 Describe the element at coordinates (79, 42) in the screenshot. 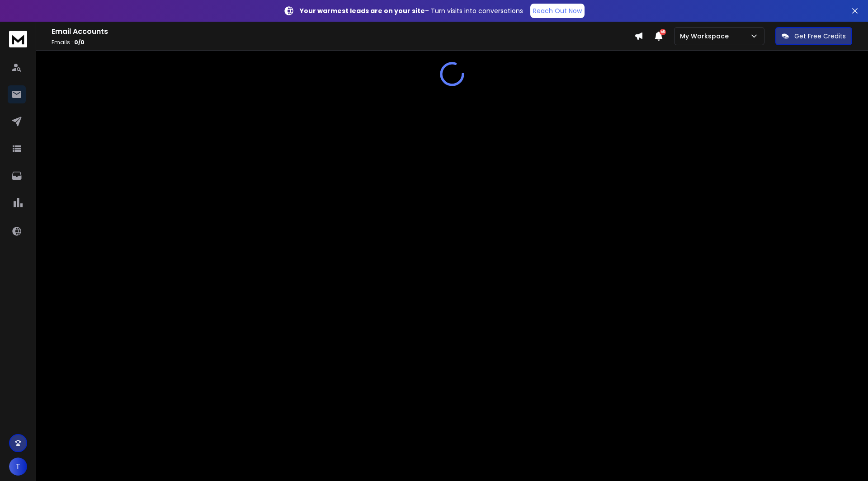

I see `span: 0 / 0` at that location.